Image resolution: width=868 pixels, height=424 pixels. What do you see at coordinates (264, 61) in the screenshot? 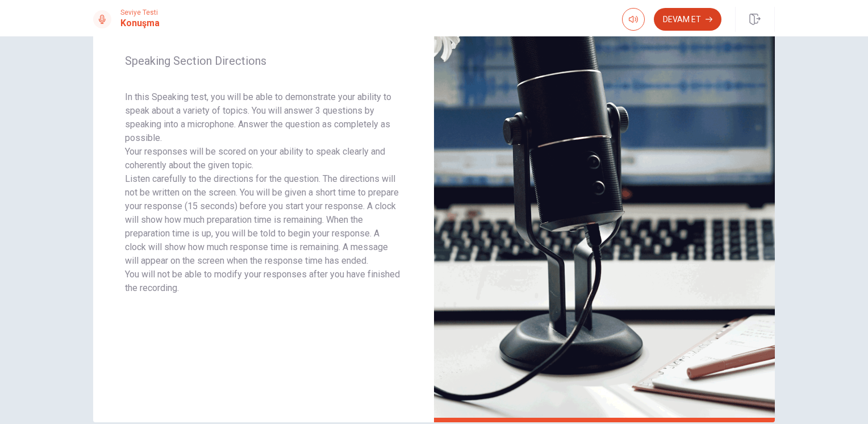
I see `span: Speaking Section Directions` at bounding box center [264, 61].